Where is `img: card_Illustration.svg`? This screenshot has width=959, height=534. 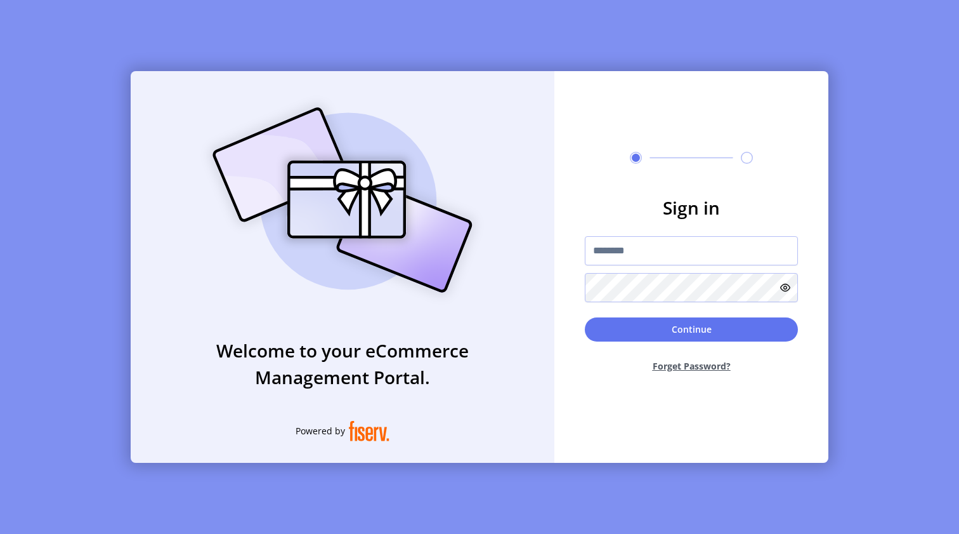
img: card_Illustration.svg is located at coordinates (343, 200).